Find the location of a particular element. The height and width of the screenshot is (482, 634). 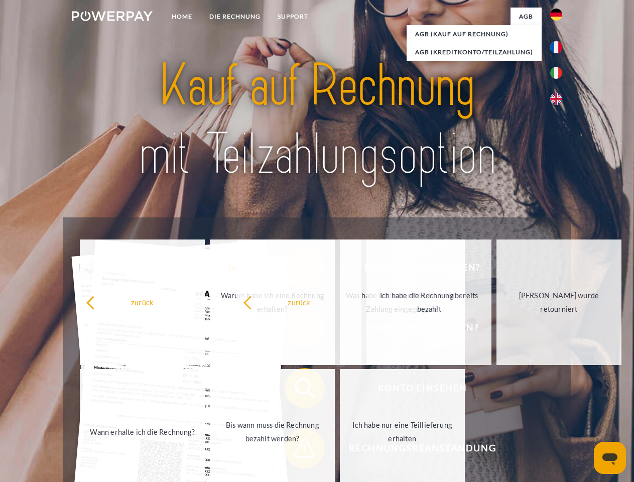

div: Warum habe ich eine Rechnung erhalten? is located at coordinates (272, 302).